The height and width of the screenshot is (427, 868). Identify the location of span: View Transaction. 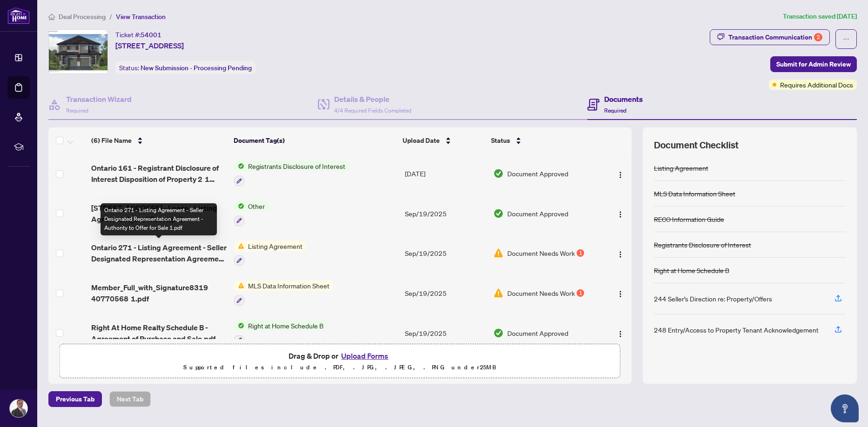
(141, 17).